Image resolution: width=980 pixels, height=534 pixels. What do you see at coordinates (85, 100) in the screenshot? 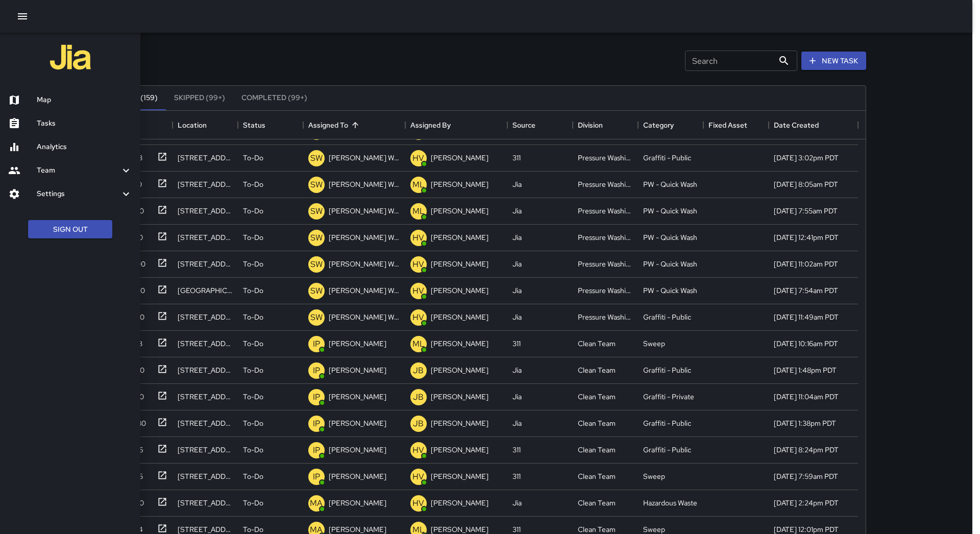
I see `h6: Map` at bounding box center [85, 100].